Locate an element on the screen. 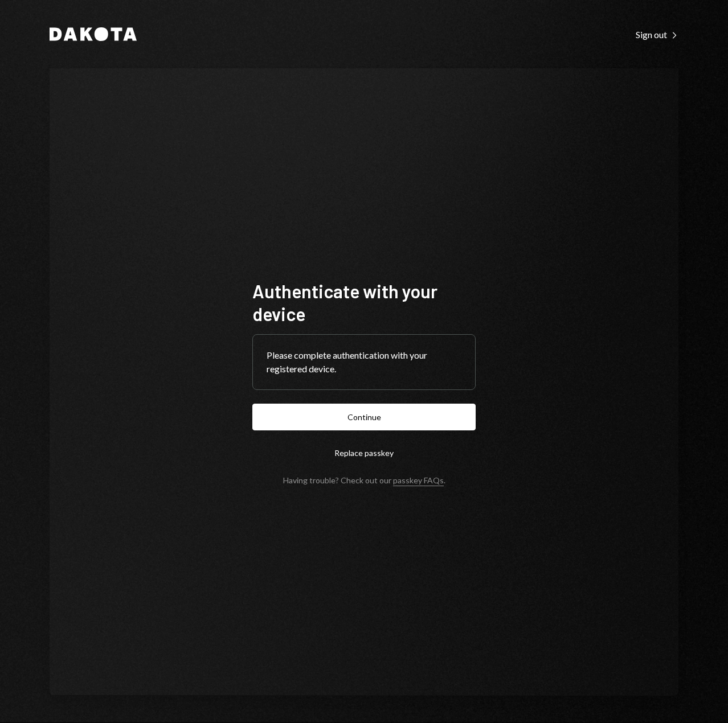 The height and width of the screenshot is (723, 728). a: passkey FAQs is located at coordinates (419, 480).